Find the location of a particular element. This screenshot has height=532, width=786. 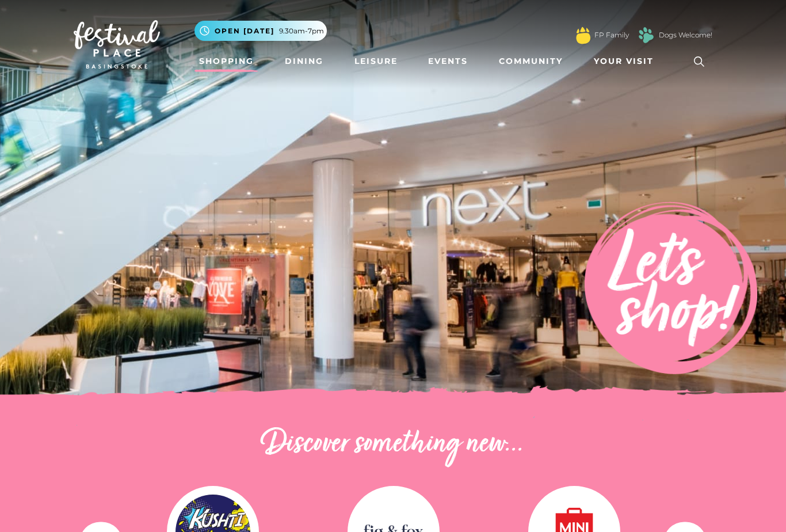

a: Dining is located at coordinates (304, 61).